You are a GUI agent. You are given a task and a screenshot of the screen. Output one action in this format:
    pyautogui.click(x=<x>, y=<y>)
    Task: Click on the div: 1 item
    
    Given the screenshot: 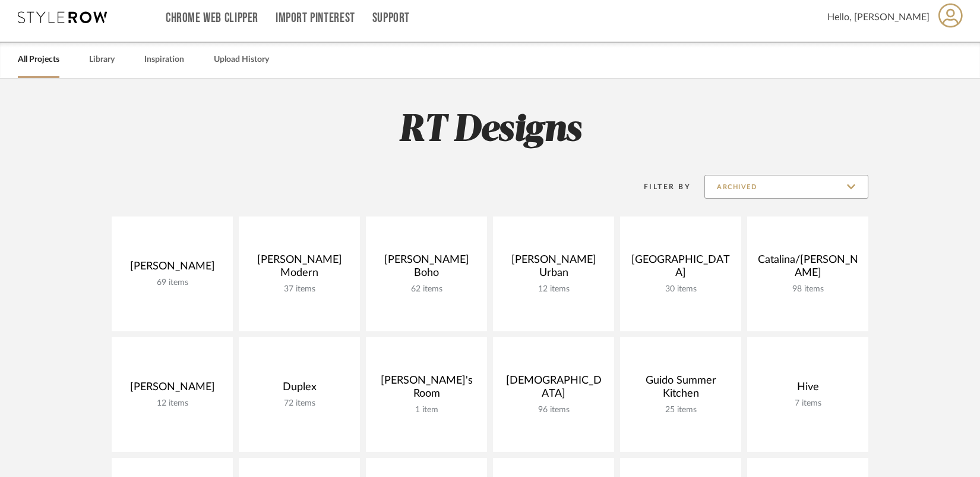 What is the action you would take?
    pyautogui.click(x=426, y=410)
    